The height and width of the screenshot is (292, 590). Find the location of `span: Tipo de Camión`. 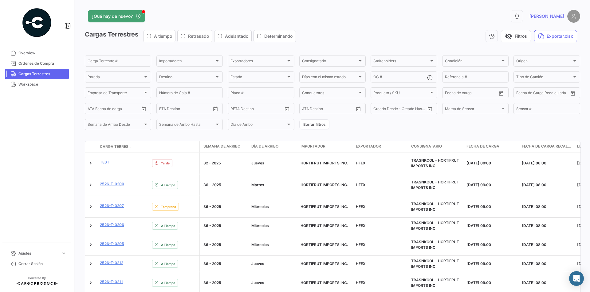

span: Tipo de Camión is located at coordinates (544, 78).